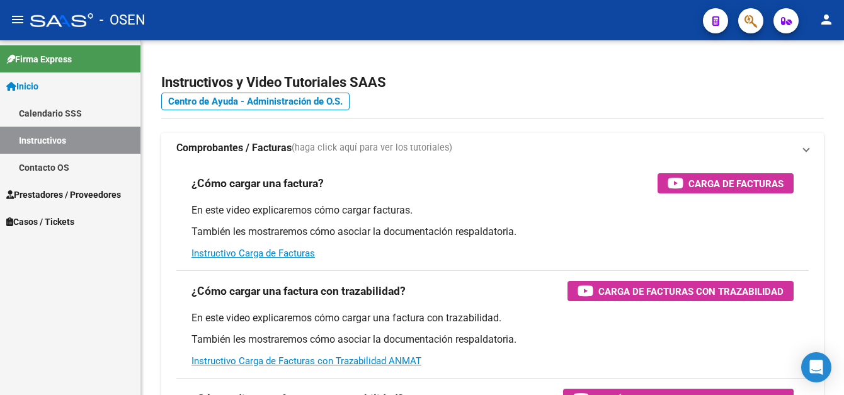 The width and height of the screenshot is (844, 395). I want to click on button: Carga de Facturas, so click(726, 183).